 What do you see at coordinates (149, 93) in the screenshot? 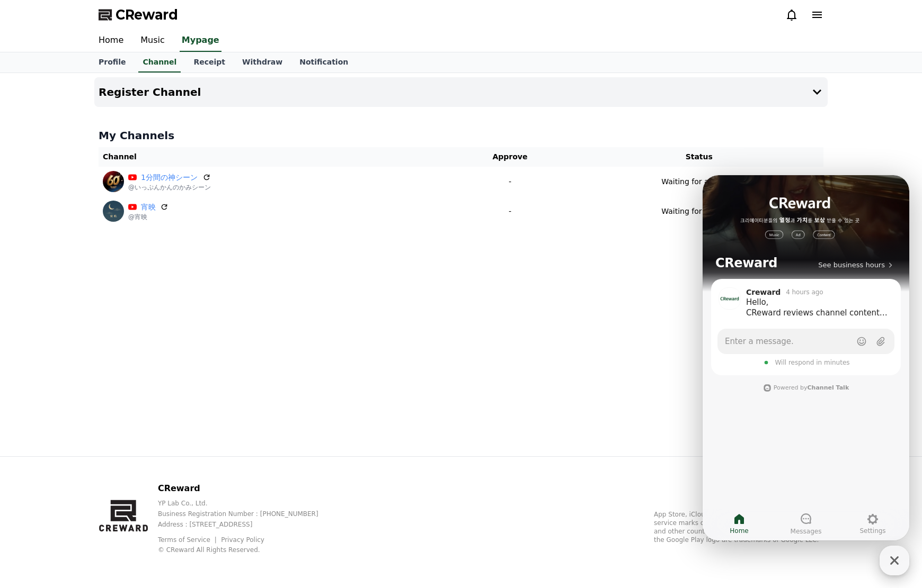
I see `h4: Register Channel` at bounding box center [149, 93].